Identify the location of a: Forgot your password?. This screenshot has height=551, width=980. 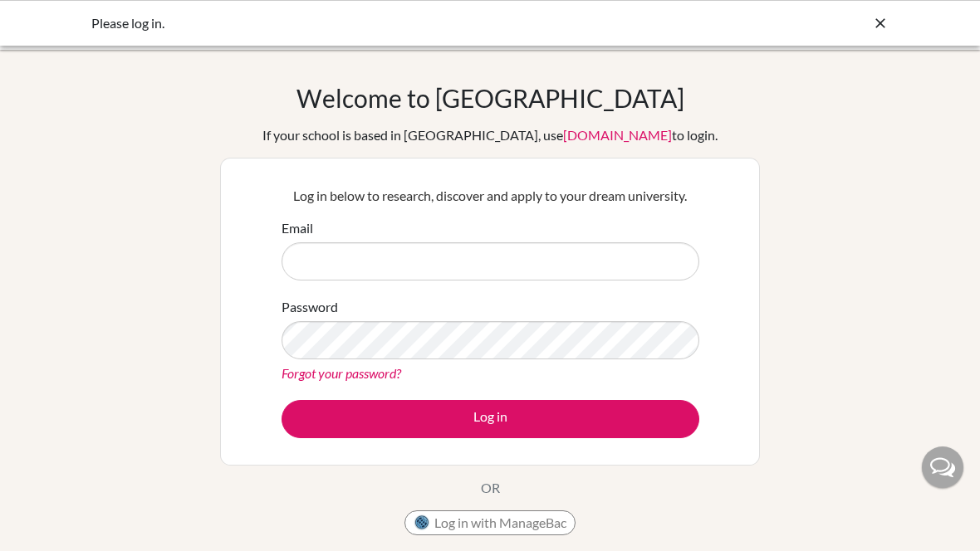
(341, 373).